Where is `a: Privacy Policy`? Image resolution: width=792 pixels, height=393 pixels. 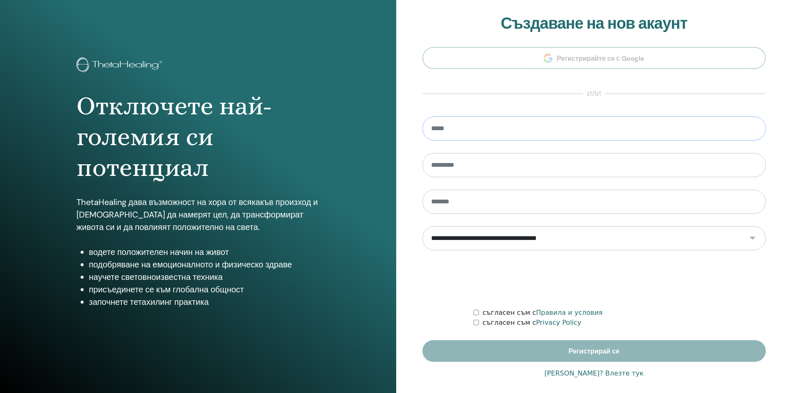
a: Privacy Policy is located at coordinates (558, 322).